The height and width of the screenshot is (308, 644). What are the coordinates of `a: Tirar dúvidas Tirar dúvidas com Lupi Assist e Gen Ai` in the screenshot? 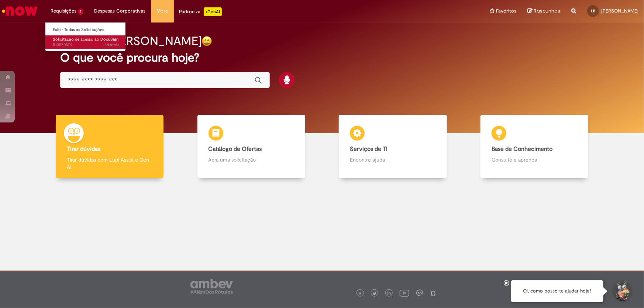 It's located at (110, 146).